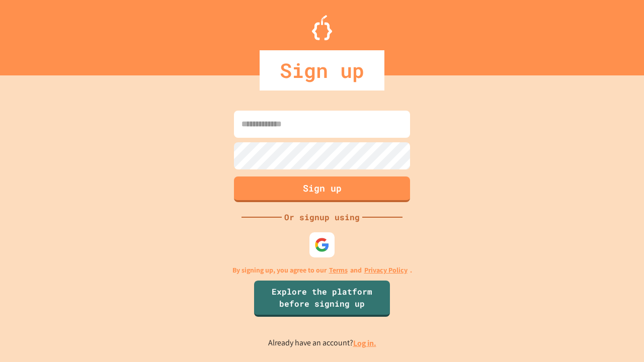  Describe the element at coordinates (322, 70) in the screenshot. I see `div: Sign up` at that location.